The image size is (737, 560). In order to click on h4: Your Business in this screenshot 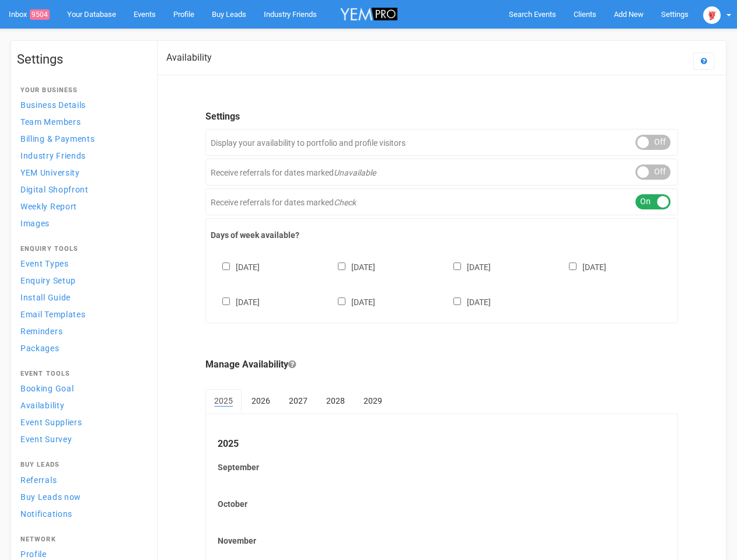, I will do `click(81, 90)`.